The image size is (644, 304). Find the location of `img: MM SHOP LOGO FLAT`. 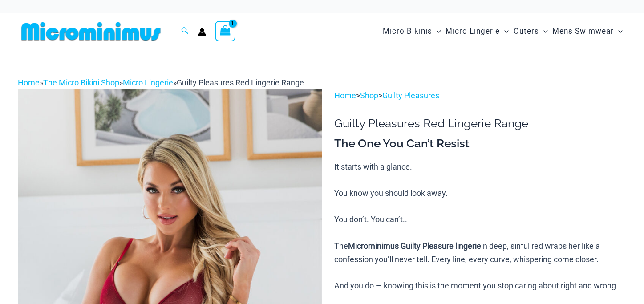

img: MM SHOP LOGO FLAT is located at coordinates (91, 31).